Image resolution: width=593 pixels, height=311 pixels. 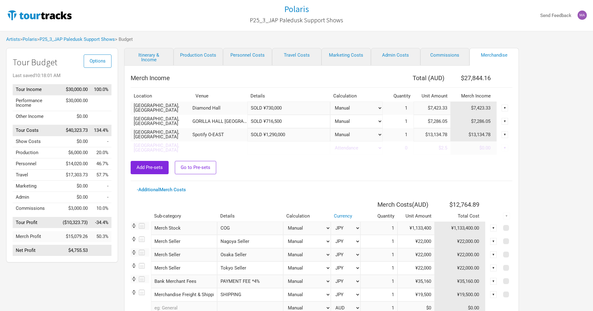 I want to click on td: ¥1,133,400.00, so click(x=460, y=228).